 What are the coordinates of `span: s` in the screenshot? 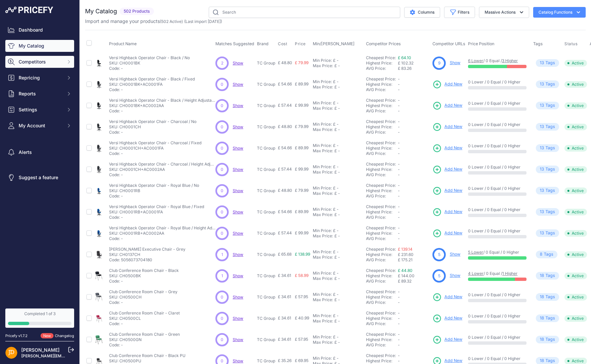 It's located at (554, 148).